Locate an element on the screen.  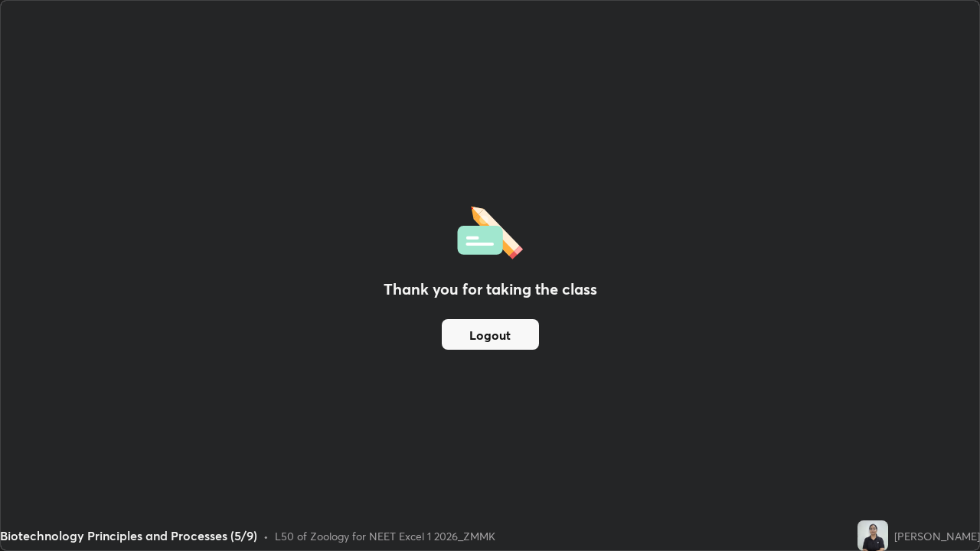
img: a8b235d29b3b46a189e9fcfef1113de1.jpg is located at coordinates (872, 535).